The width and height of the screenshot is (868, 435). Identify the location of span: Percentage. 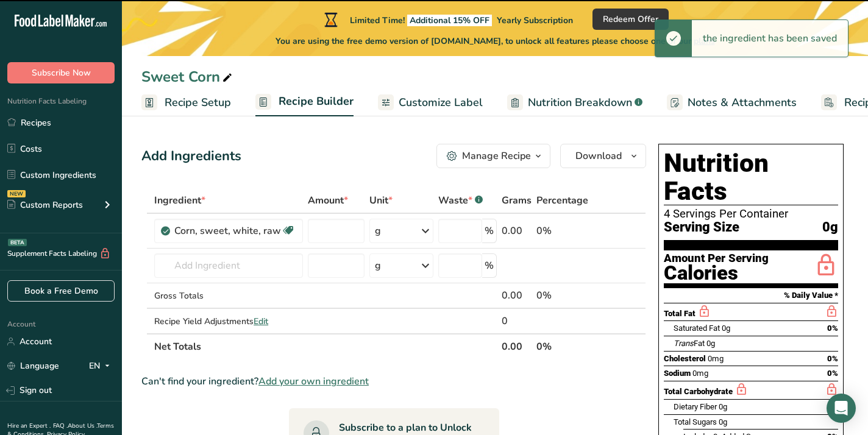
(562, 200).